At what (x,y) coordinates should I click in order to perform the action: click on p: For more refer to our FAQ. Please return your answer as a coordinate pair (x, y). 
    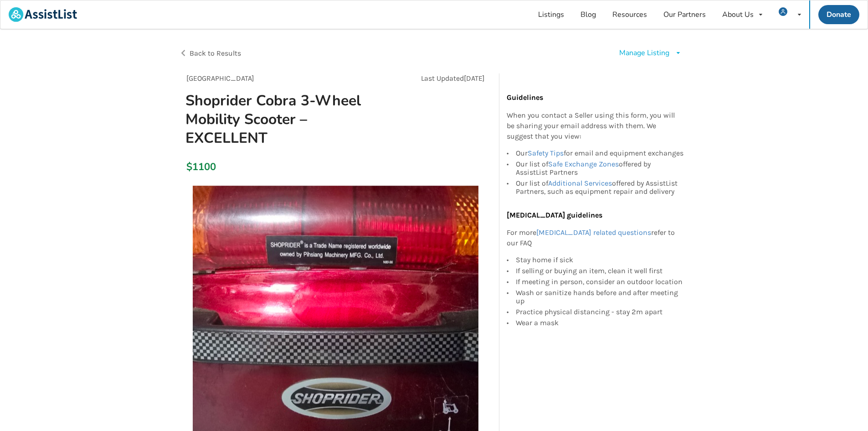
    Looking at the image, I should click on (596, 238).